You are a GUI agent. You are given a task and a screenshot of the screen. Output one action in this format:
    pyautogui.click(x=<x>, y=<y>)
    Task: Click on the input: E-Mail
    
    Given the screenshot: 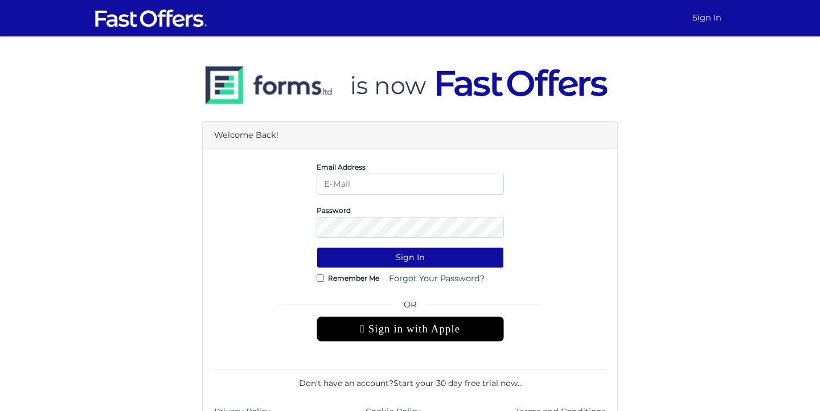 What is the action you would take?
    pyautogui.click(x=410, y=184)
    